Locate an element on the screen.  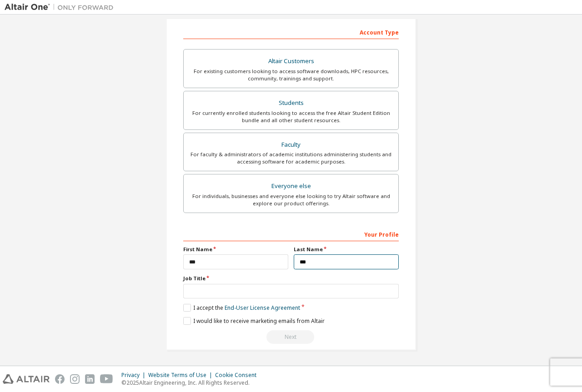
div: Altair Customers is located at coordinates (291, 61).